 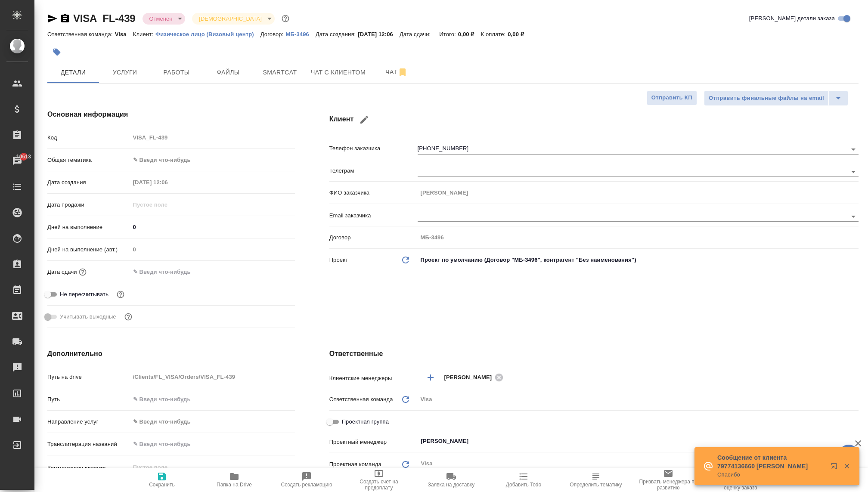 What do you see at coordinates (84, 294) in the screenshot?
I see `span: Не пересчитывать` at bounding box center [84, 294].